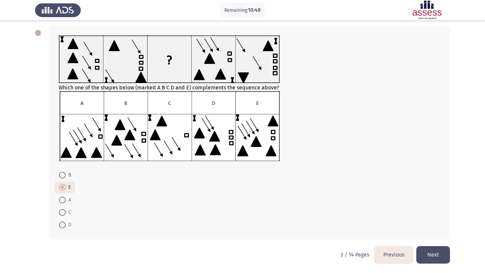  I want to click on img: UkFYYV8wODhfQS5wbmcxNjkxMzI5ODg1MDM0.png, so click(169, 59).